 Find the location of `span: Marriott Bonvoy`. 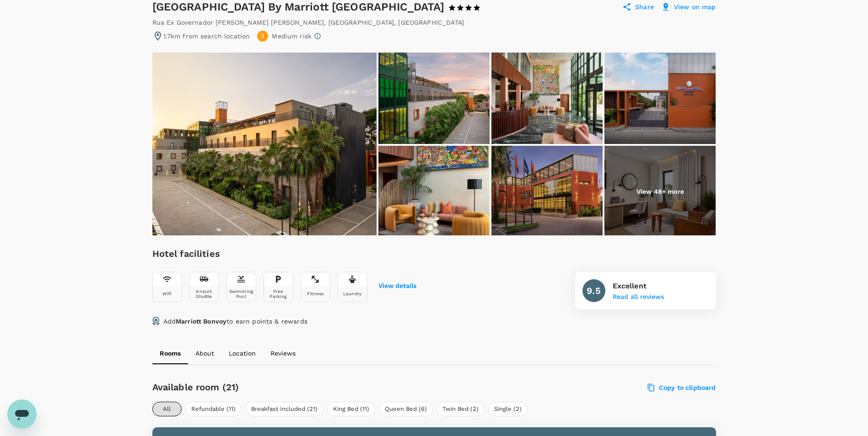

span: Marriott Bonvoy is located at coordinates (201, 321).